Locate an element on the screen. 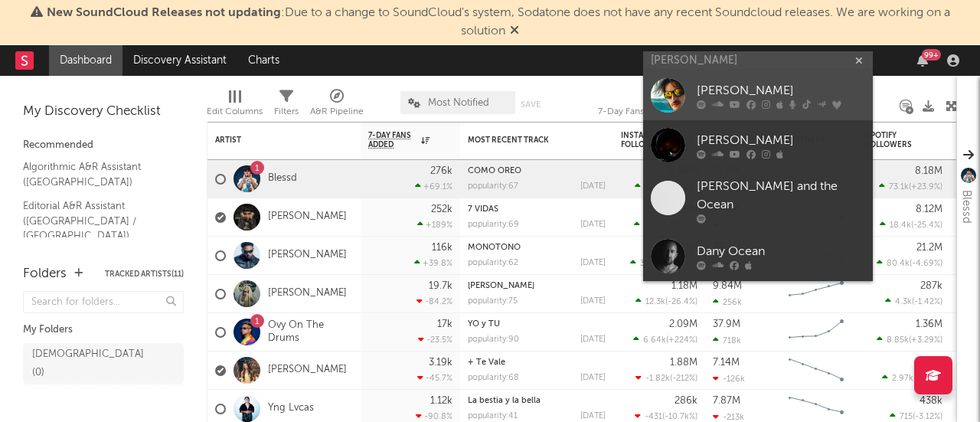 The width and height of the screenshot is (980, 422). a: YO y TÚ is located at coordinates (484, 324).